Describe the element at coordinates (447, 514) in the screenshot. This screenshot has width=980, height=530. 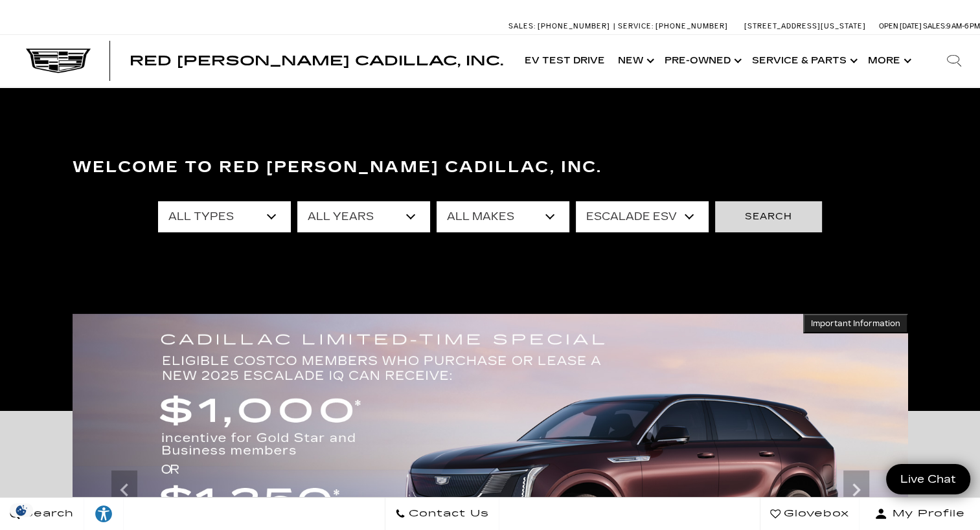
I see `span: Contact Us` at that location.